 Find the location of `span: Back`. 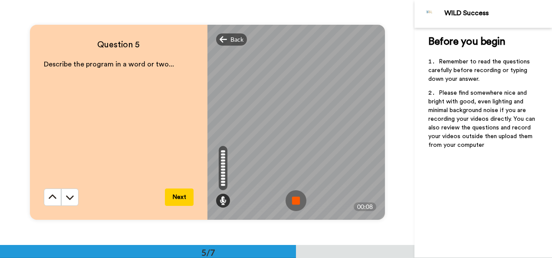

span: Back is located at coordinates (237, 39).